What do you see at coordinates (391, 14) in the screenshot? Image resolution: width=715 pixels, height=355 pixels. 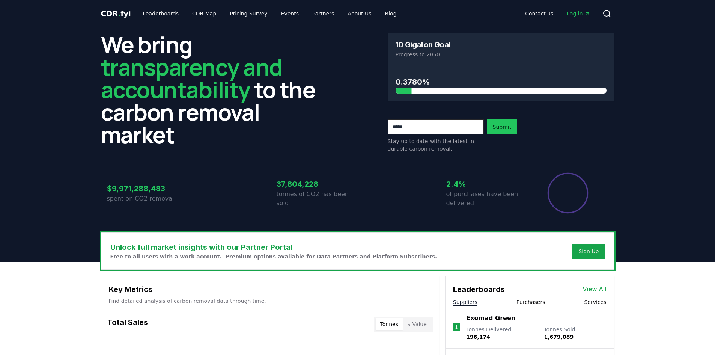 I see `a: Blog` at bounding box center [391, 14].